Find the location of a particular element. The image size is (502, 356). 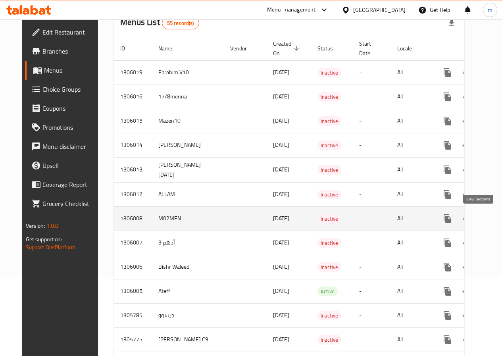

td: 1306006 is located at coordinates (133, 267).